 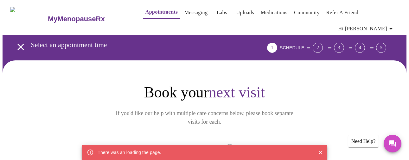 I want to click on a: Appointments, so click(x=161, y=12).